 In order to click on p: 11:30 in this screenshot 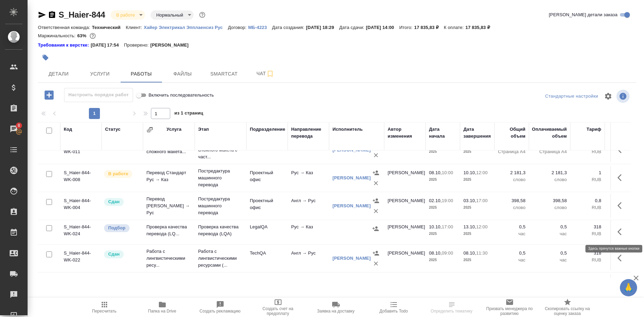, I will do `click(482, 253)`.